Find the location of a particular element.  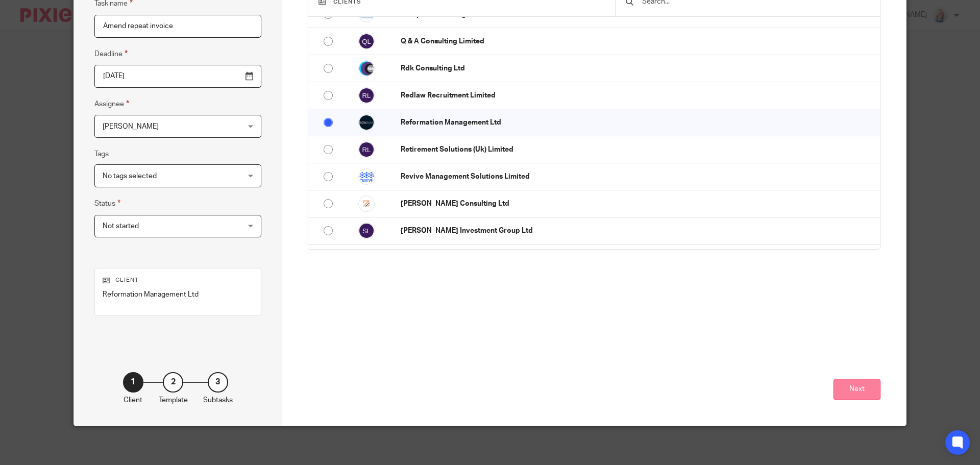

button: Next is located at coordinates (857, 390).